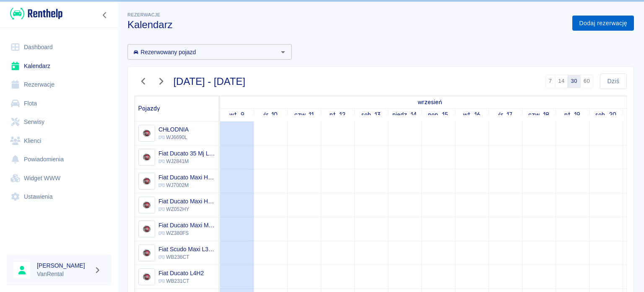  What do you see at coordinates (181, 281) in the screenshot?
I see `p: WB231CT` at bounding box center [181, 281].